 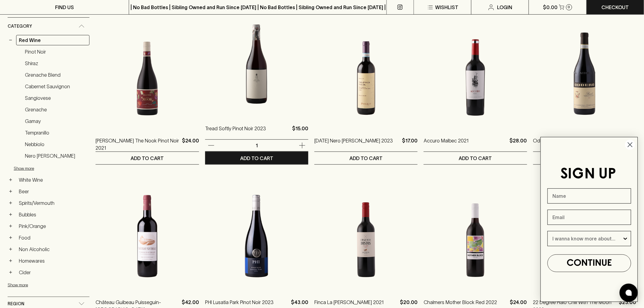 I want to click on a: Food, so click(x=52, y=238).